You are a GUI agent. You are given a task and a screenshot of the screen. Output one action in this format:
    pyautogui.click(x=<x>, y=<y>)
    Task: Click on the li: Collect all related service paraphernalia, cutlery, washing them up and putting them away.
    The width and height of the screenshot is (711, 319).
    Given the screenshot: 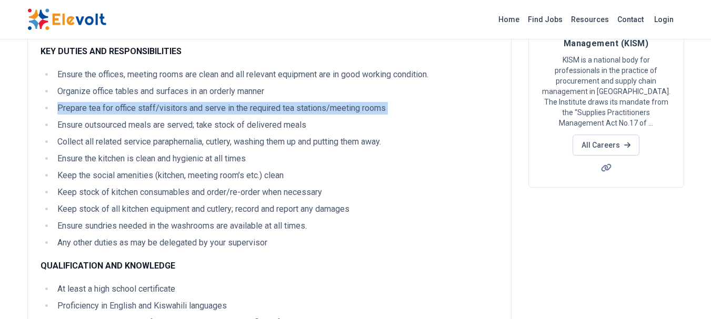 What is the action you would take?
    pyautogui.click(x=276, y=142)
    